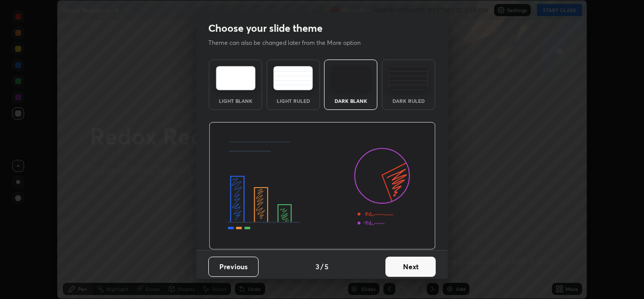 The width and height of the screenshot is (644, 299). What do you see at coordinates (294, 101) in the screenshot?
I see `div: Light Ruled` at bounding box center [294, 101].